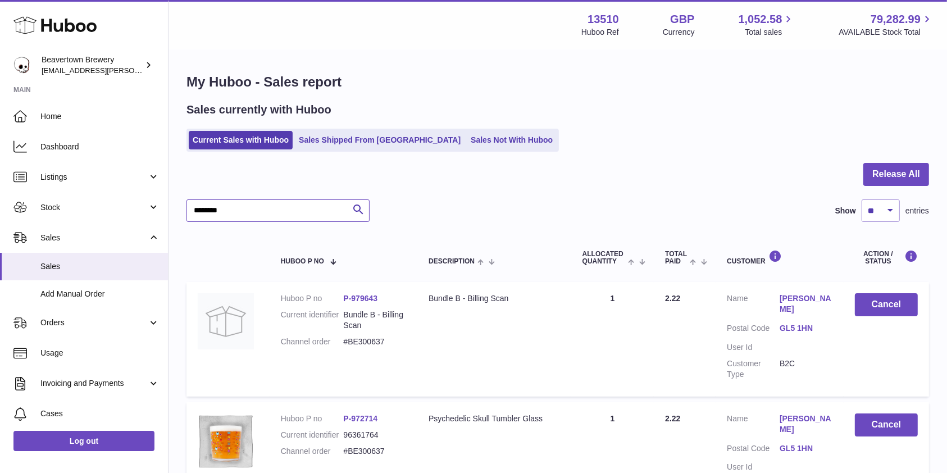 Image resolution: width=947 pixels, height=473 pixels. I want to click on div: Customer, so click(780, 257).